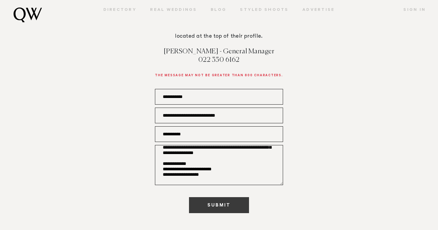 The image size is (438, 230). I want to click on a: Real Weddings, so click(174, 10).